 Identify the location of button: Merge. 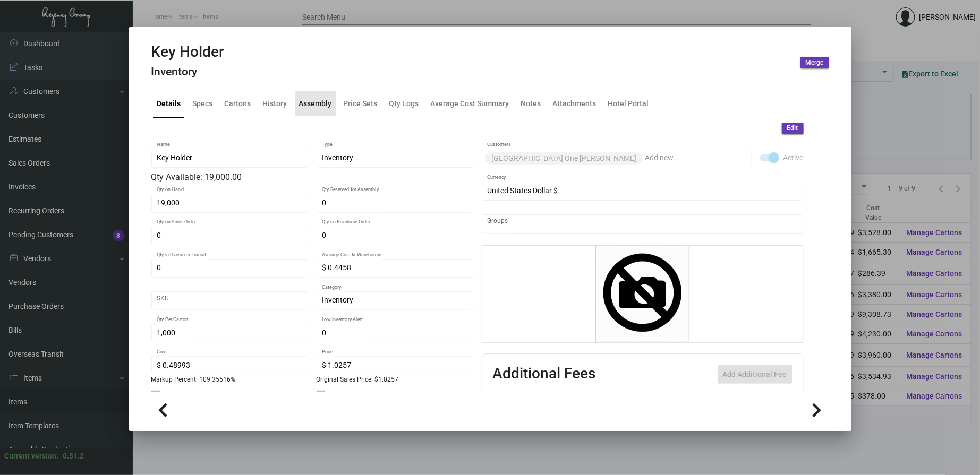
(814, 63).